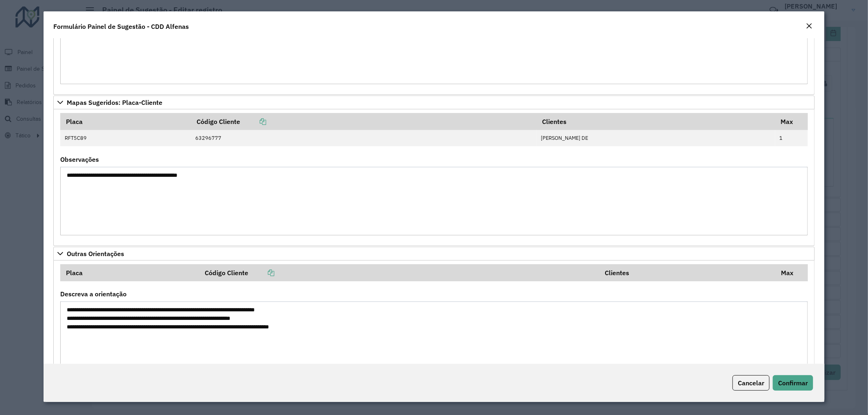  I want to click on button: Close, so click(809, 26).